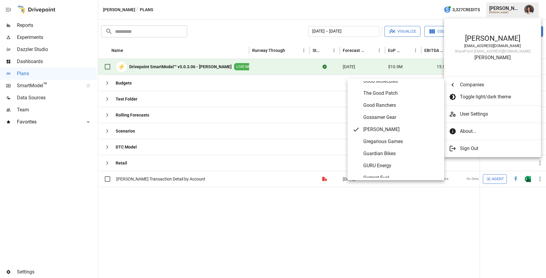 This screenshot has height=278, width=546. What do you see at coordinates (401, 105) in the screenshot?
I see `span: Good Ranchers` at bounding box center [401, 105].